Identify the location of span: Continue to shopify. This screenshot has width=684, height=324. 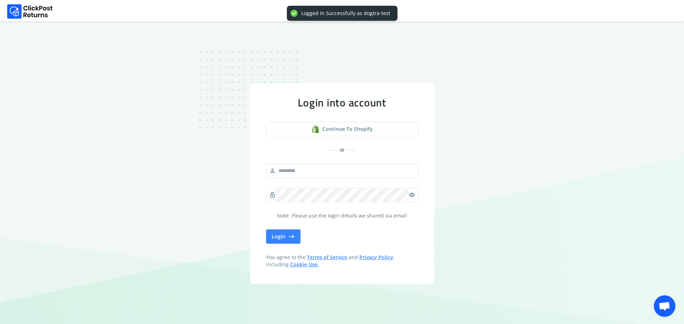
(347, 129).